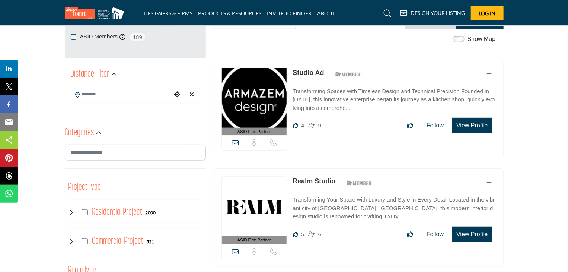 The width and height of the screenshot is (568, 272). What do you see at coordinates (85, 187) in the screenshot?
I see `button: Project Type` at bounding box center [85, 187].